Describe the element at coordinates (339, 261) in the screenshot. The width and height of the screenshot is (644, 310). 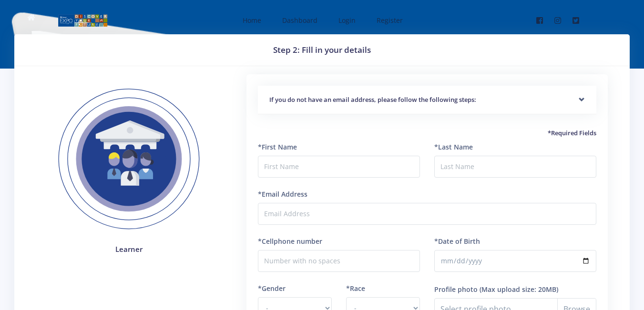
I see `input: Number with no spaces` at that location.